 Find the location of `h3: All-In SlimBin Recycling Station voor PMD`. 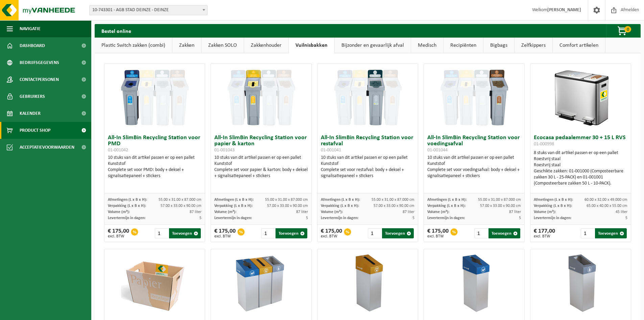

h3: All-In SlimBin Recycling Station voor PMD is located at coordinates (155, 144).